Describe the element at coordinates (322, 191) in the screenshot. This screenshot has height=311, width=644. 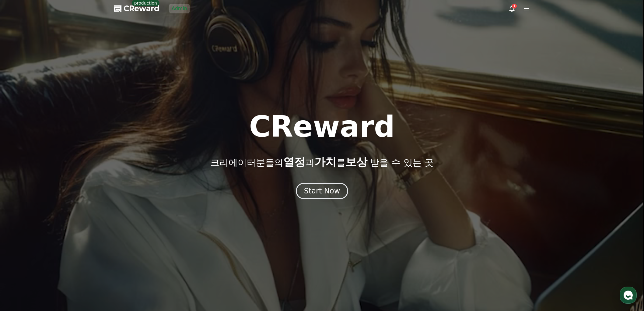
I see `div: Start Now` at that location.